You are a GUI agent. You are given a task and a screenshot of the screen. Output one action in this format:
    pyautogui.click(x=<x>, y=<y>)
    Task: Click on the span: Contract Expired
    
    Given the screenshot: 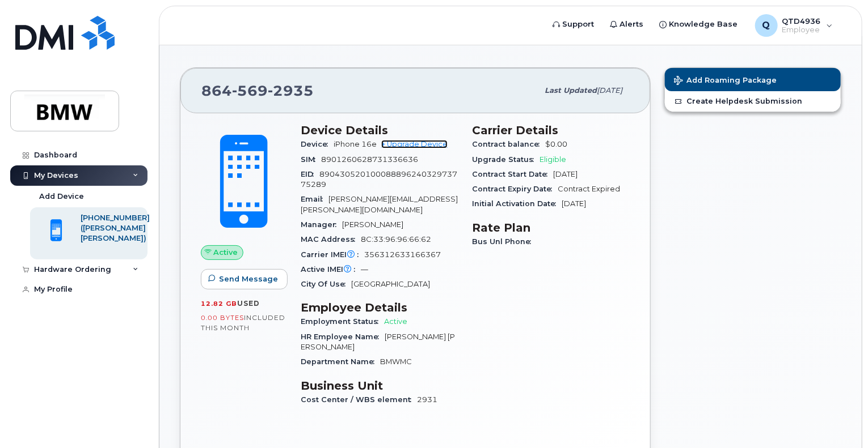 What is the action you would take?
    pyautogui.click(x=588, y=189)
    